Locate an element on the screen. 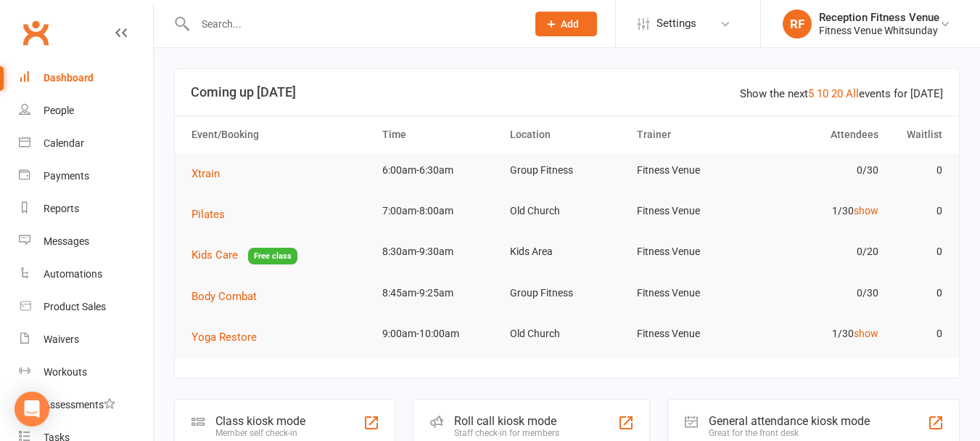  button: Add is located at coordinates (566, 24).